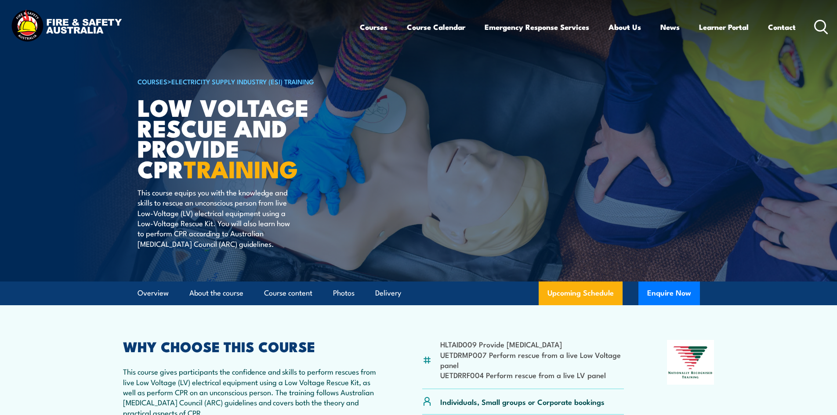 Image resolution: width=837 pixels, height=415 pixels. What do you see at coordinates (153, 293) in the screenshot?
I see `a: Overview` at bounding box center [153, 293].